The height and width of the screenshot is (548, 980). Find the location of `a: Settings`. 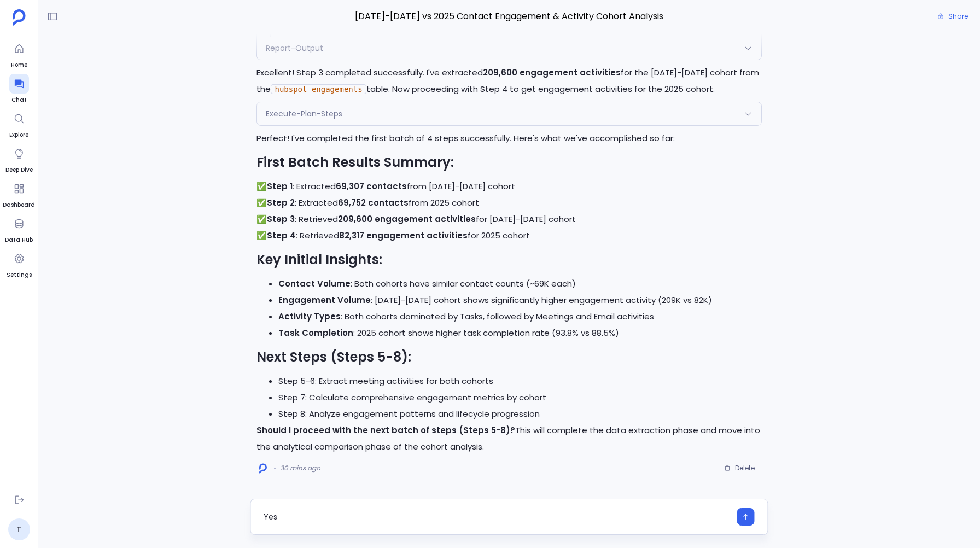

a: Settings is located at coordinates (20, 265).